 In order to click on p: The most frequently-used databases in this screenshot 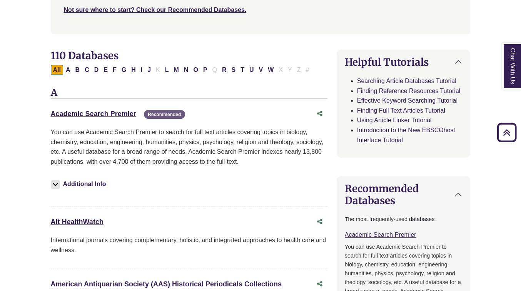, I will do `click(403, 219)`.